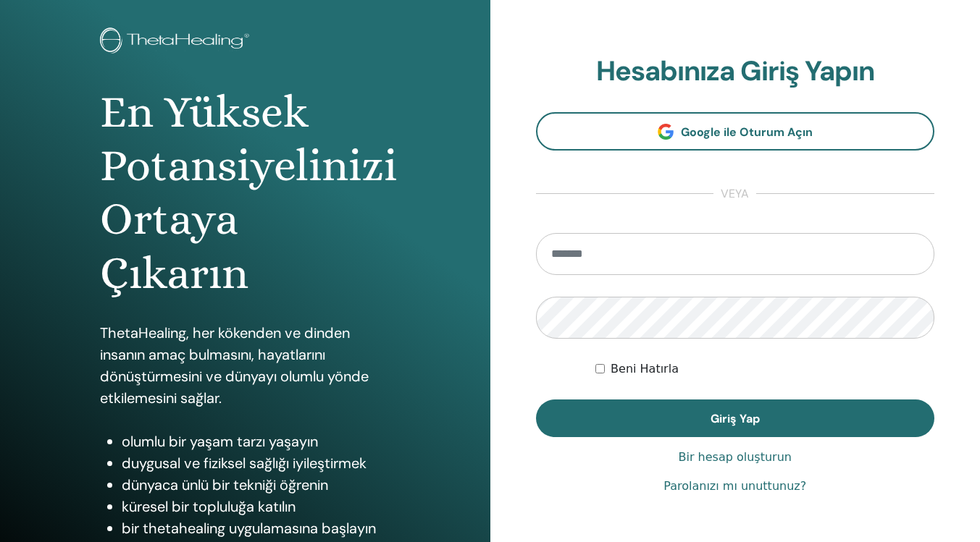  What do you see at coordinates (735, 131) in the screenshot?
I see `a: Google ile Oturum Açın` at bounding box center [735, 131].